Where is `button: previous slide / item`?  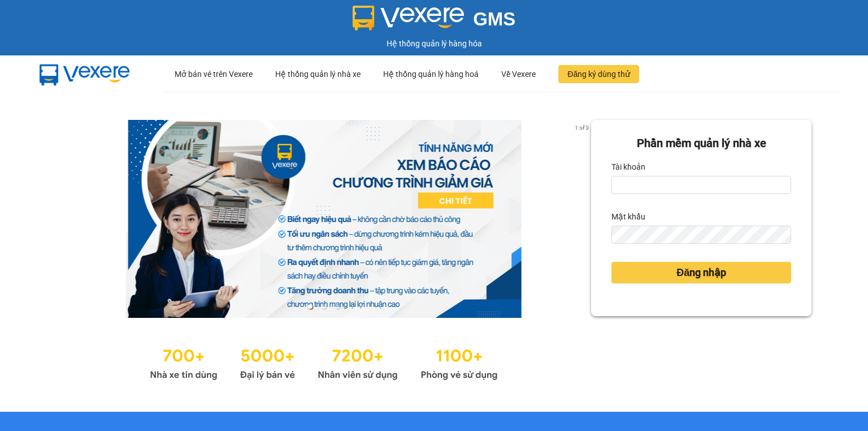 button: previous slide / item is located at coordinates (64, 219).